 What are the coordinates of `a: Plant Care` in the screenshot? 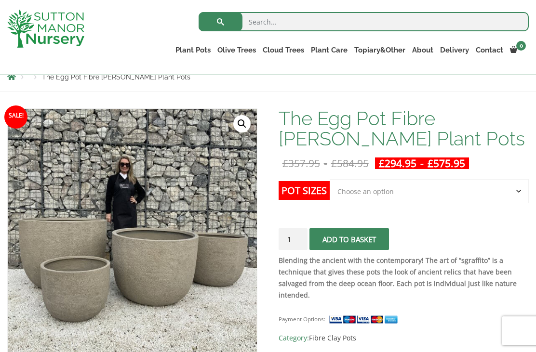 It's located at (329, 50).